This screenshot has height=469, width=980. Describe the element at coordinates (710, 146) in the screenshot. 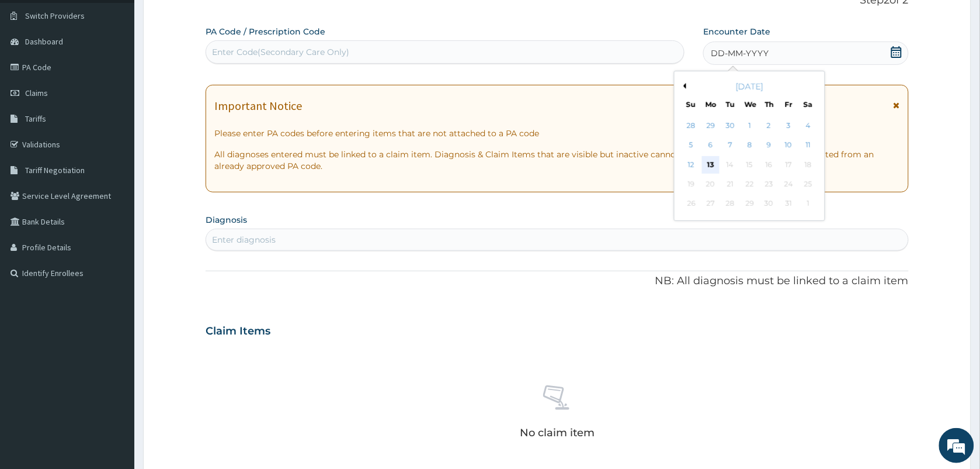

I see `div: Choose Monday, October 6th, 2025` at that location.